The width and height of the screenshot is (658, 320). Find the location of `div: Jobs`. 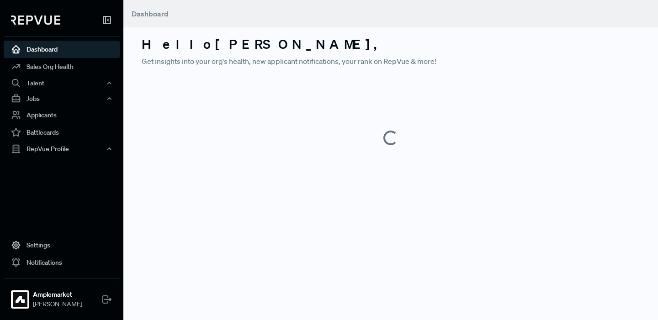

div: Jobs is located at coordinates (62, 99).